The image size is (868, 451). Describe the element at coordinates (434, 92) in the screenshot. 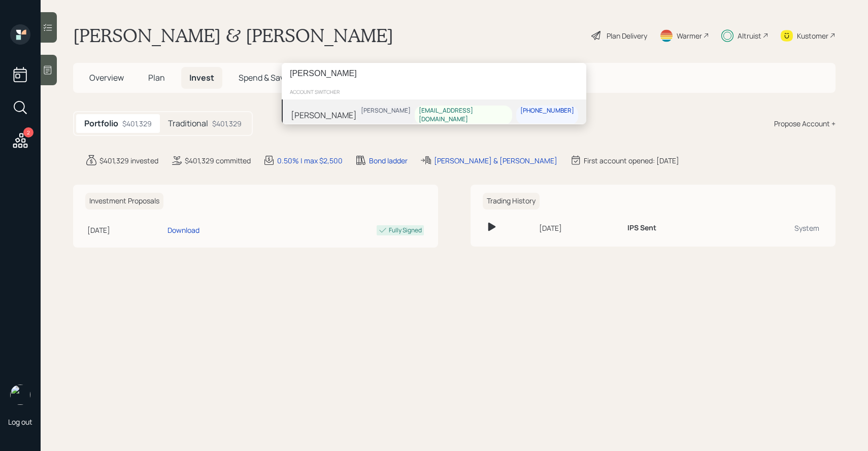

I see `div: account switcher` at that location.